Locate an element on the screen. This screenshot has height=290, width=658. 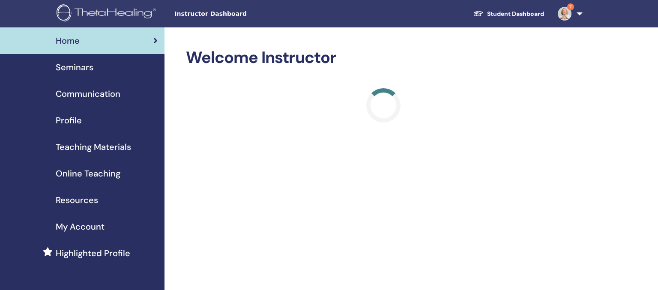
span: Highlighted Profile is located at coordinates (93, 253).